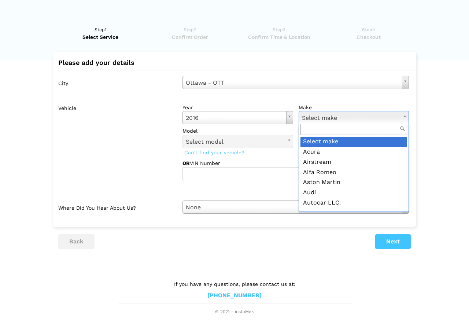 The height and width of the screenshot is (320, 469). Describe the element at coordinates (354, 193) in the screenshot. I see `div: Audi` at that location.